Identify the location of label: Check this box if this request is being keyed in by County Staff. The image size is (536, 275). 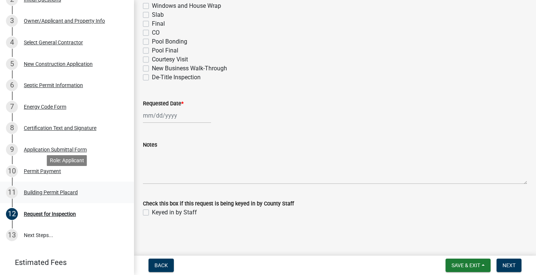
(218, 204).